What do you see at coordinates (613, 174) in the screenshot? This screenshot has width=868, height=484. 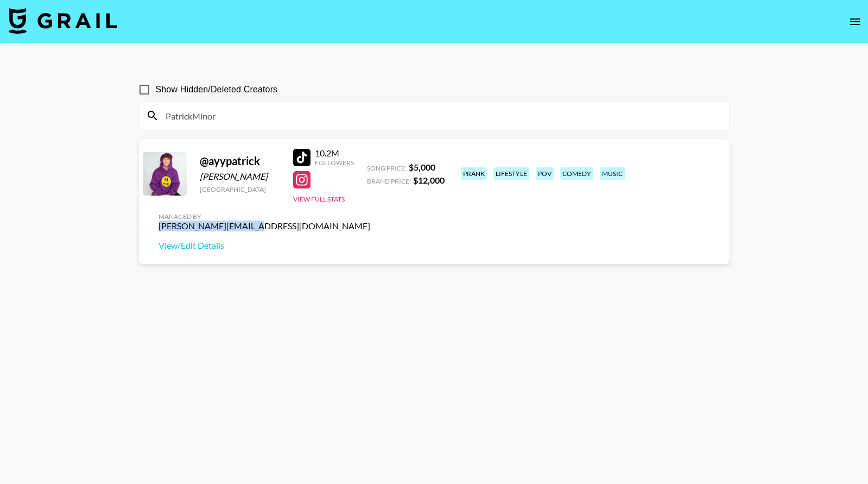 I see `div: music` at bounding box center [613, 174].